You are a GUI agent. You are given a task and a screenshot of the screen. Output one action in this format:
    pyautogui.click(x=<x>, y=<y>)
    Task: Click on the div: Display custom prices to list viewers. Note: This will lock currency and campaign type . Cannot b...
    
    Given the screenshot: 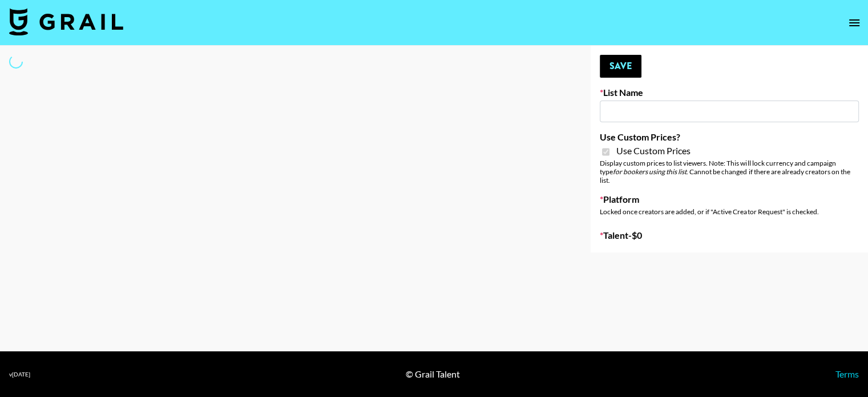 What is the action you would take?
    pyautogui.click(x=729, y=172)
    